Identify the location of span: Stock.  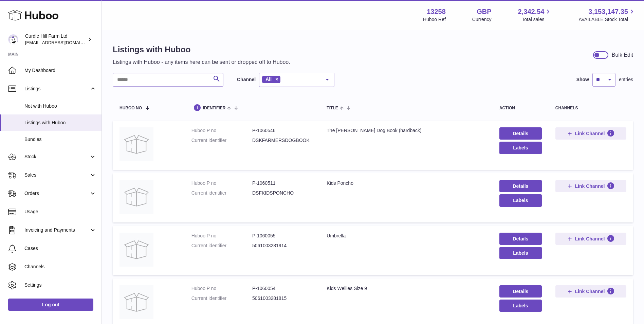
(56, 157).